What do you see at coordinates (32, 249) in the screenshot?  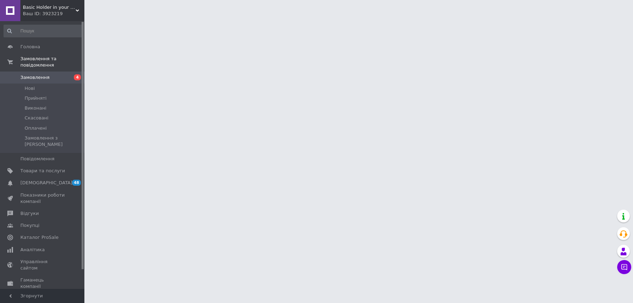 I see `span: Аналітика` at bounding box center [32, 249].